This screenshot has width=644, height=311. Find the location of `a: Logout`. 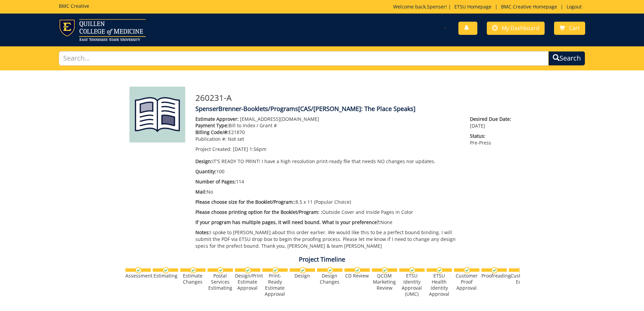

a: Logout is located at coordinates (574, 6).